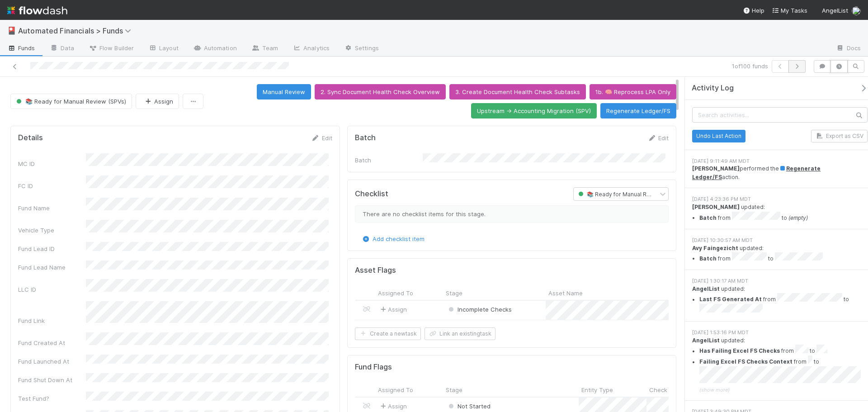 Image resolution: width=868 pixels, height=412 pixels. I want to click on span: My Tasks, so click(789, 11).